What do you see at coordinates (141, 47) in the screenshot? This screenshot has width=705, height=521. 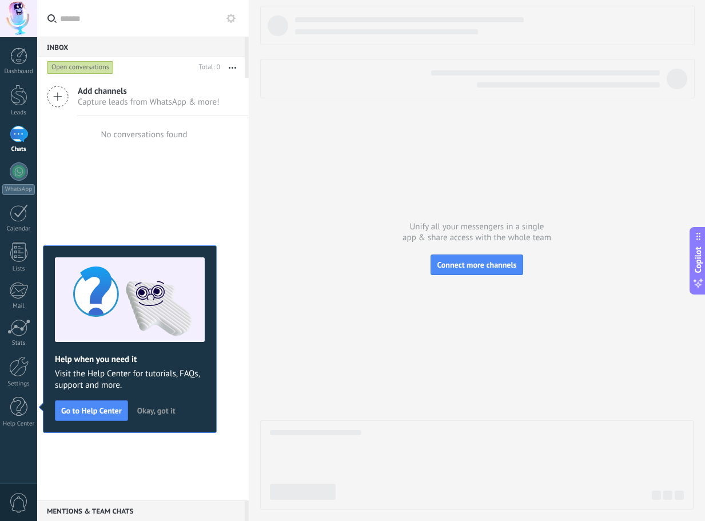 I see `div: Inbox` at bounding box center [141, 47].